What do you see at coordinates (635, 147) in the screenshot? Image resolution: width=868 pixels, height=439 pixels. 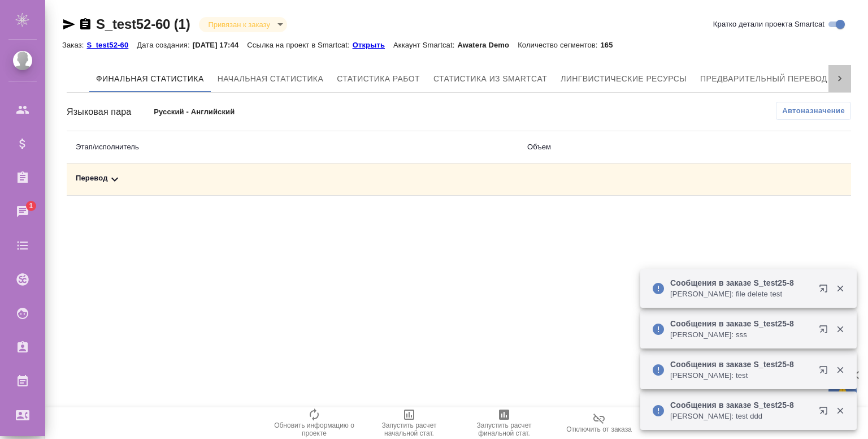 I see `th: Объем` at bounding box center [635, 147].